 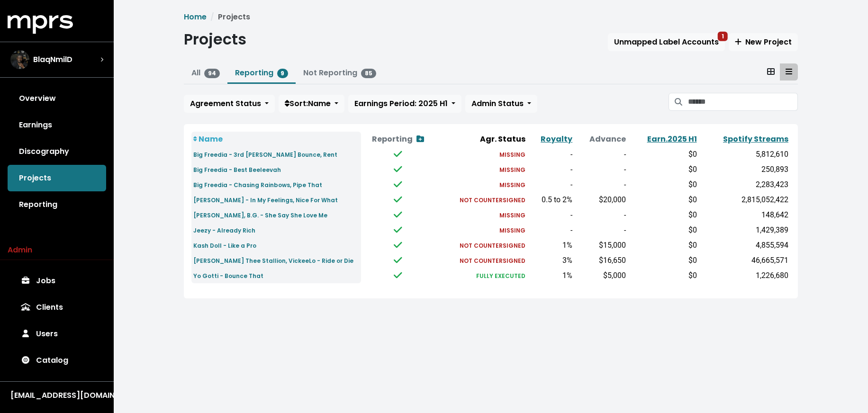 What do you see at coordinates (57, 125) in the screenshot?
I see `a: Earnings` at bounding box center [57, 125].